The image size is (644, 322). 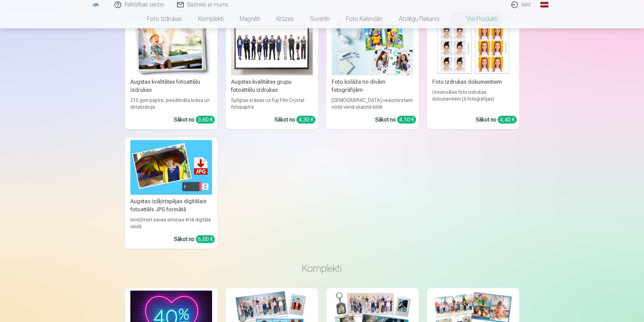 I want to click on img: Foto izdrukas dokumentiem, so click(x=473, y=48).